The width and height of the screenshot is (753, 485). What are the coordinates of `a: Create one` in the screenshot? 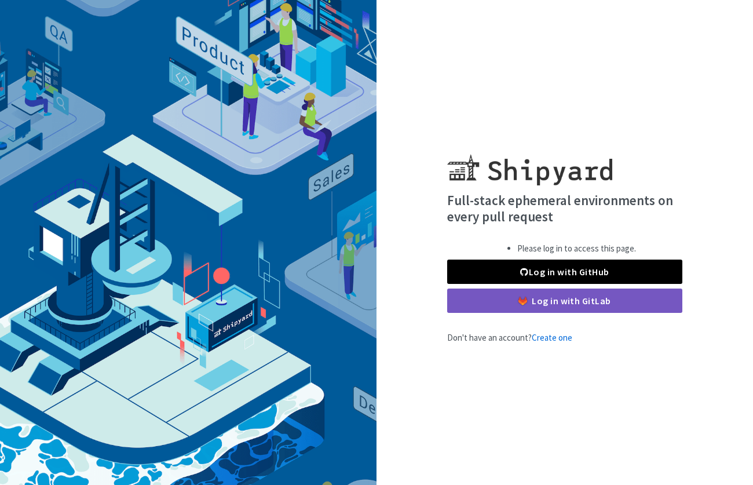 It's located at (552, 337).